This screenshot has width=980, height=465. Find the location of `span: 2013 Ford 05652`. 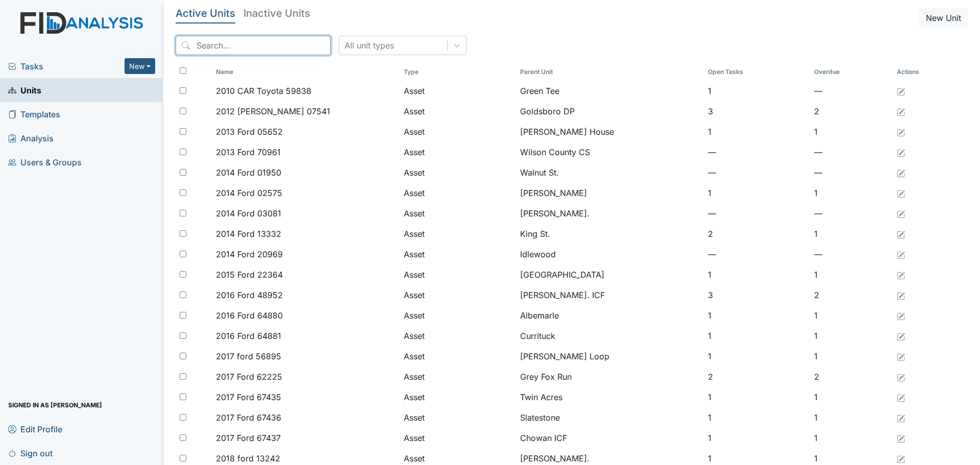

span: 2013 Ford 05652 is located at coordinates (249, 131).